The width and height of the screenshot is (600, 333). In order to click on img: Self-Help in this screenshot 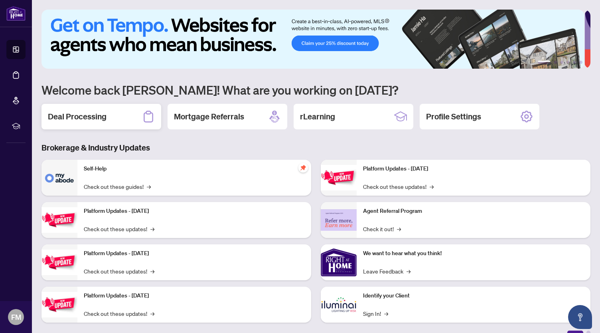, I will do `click(59, 177)`.